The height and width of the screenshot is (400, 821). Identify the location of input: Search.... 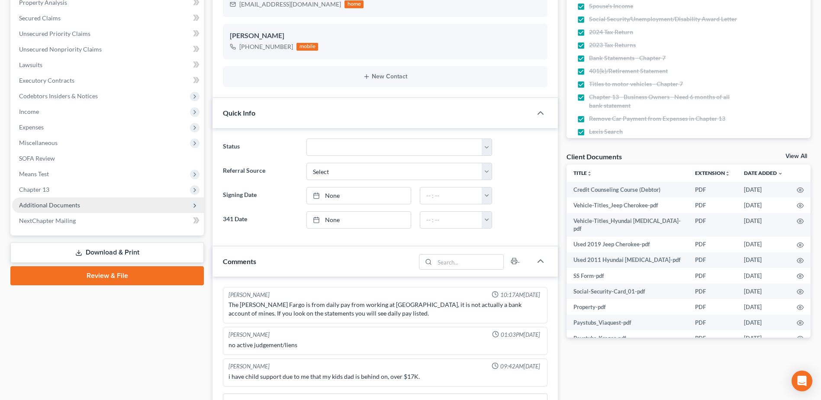
(469, 262).